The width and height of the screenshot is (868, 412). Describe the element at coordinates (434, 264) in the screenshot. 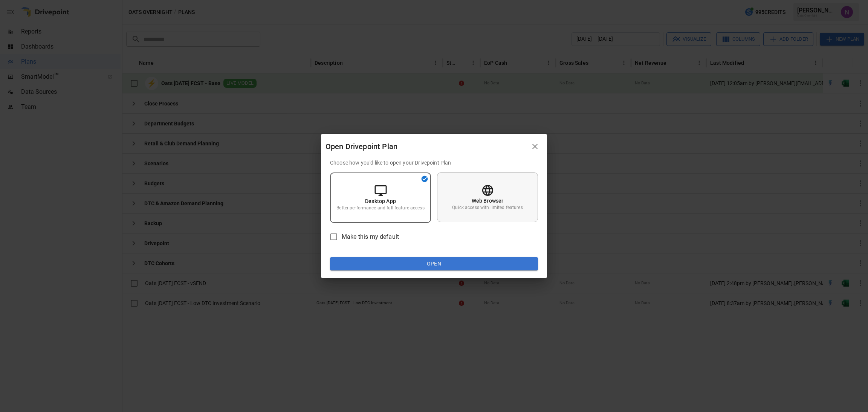

I see `button: Open` at that location.